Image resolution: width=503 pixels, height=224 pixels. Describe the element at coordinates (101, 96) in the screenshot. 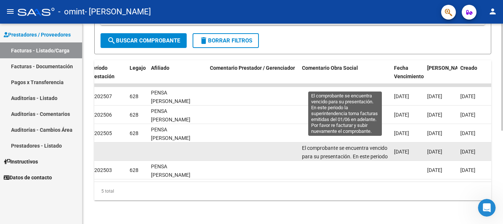

I see `span: 202507` at that location.